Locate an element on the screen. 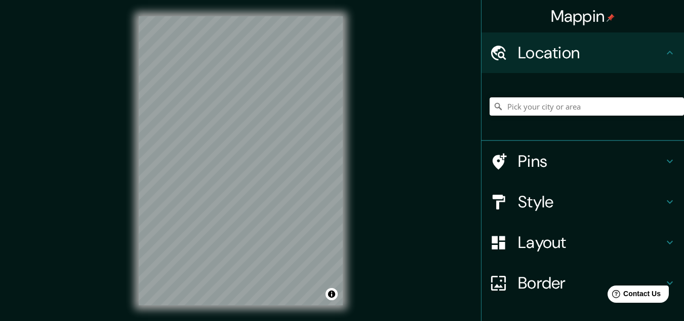  div: Style is located at coordinates (583, 202).